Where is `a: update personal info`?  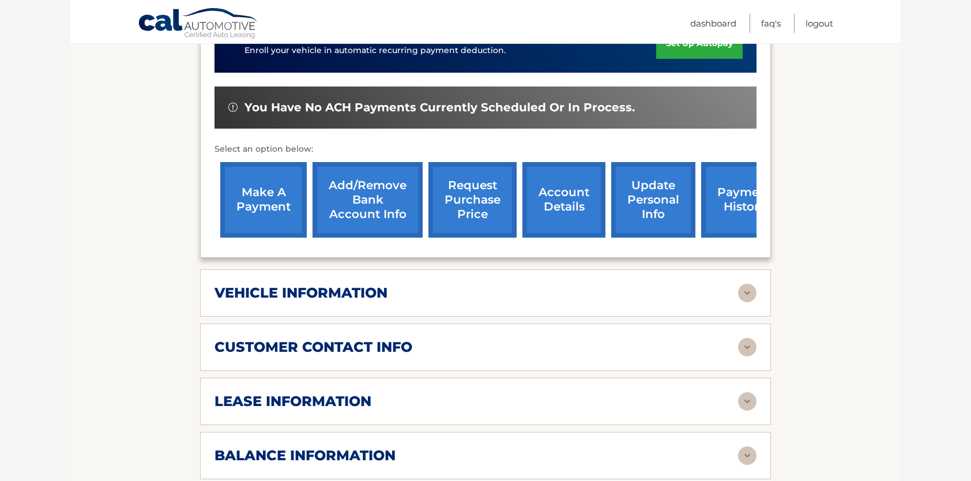
a: update personal info is located at coordinates (653, 200).